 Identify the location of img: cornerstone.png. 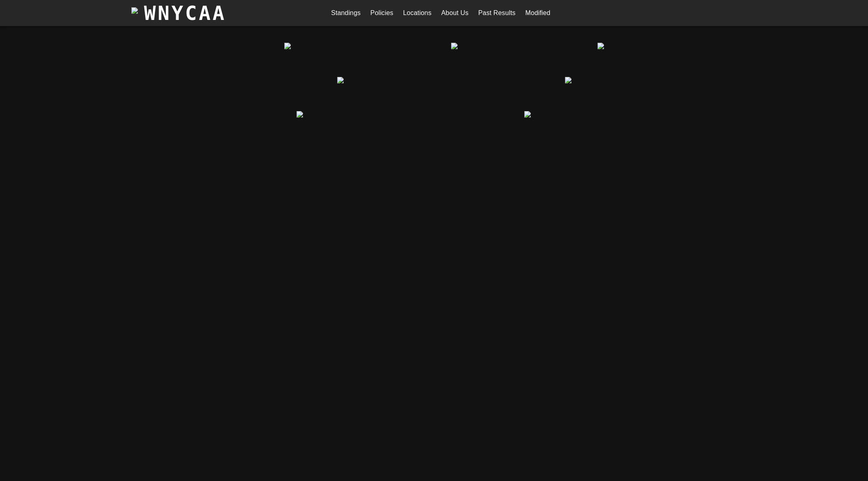
(568, 80).